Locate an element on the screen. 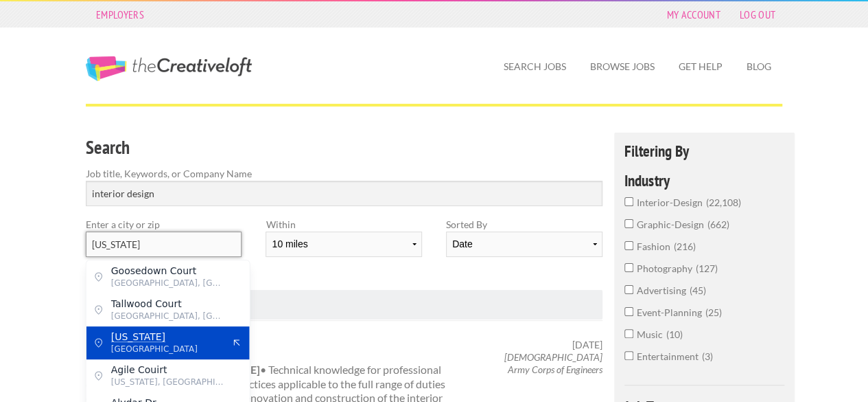 The image size is (868, 402). button: Apply suggestion is located at coordinates (237, 343).